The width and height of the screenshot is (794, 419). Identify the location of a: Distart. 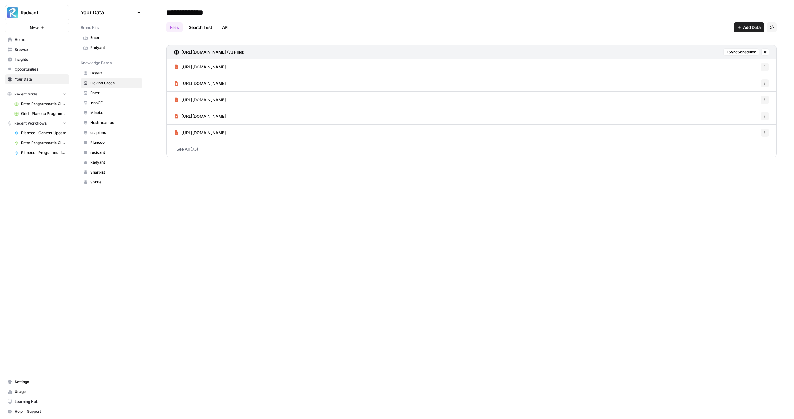
(111, 73).